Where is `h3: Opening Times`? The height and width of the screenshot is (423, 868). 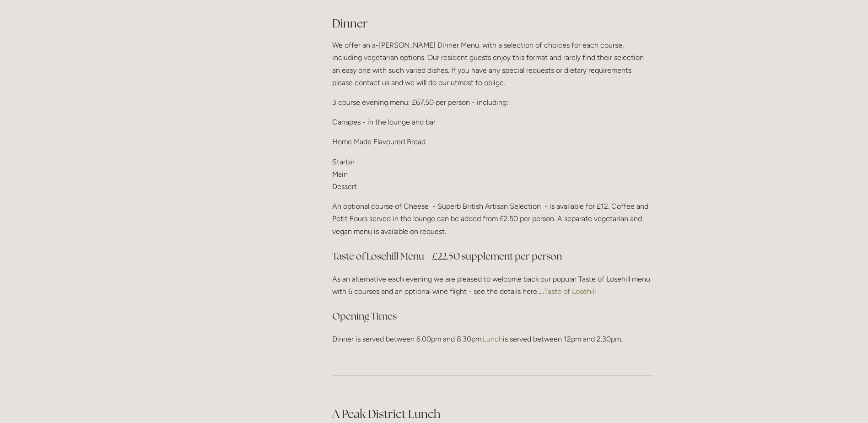
h3: Opening Times is located at coordinates (492, 316).